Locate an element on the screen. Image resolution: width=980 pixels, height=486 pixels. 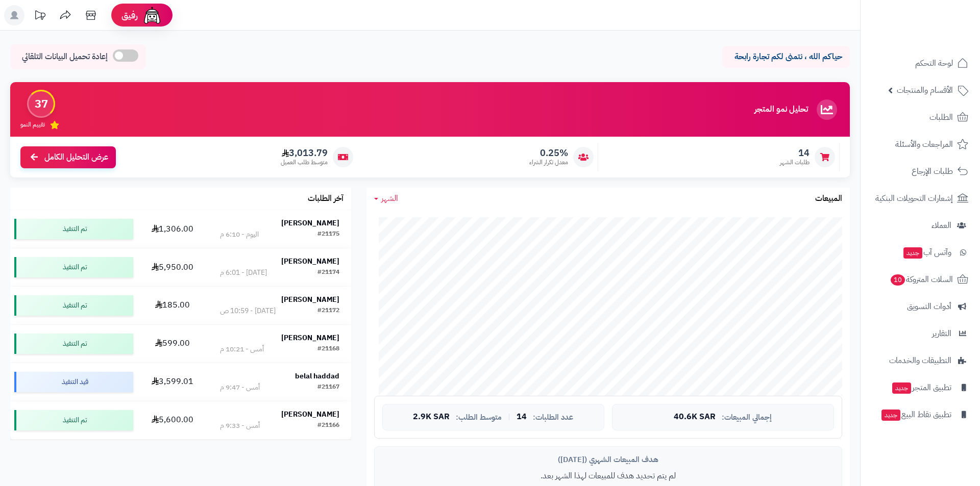
h3: تحليل نمو المتجر is located at coordinates (781, 110).